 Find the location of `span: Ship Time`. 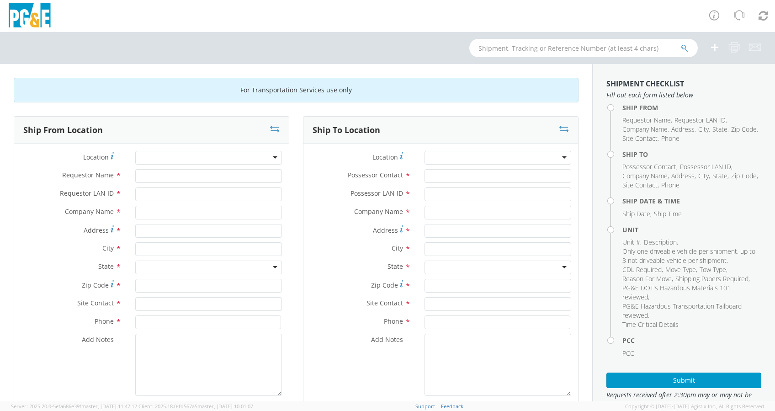

span: Ship Time is located at coordinates (668, 213).